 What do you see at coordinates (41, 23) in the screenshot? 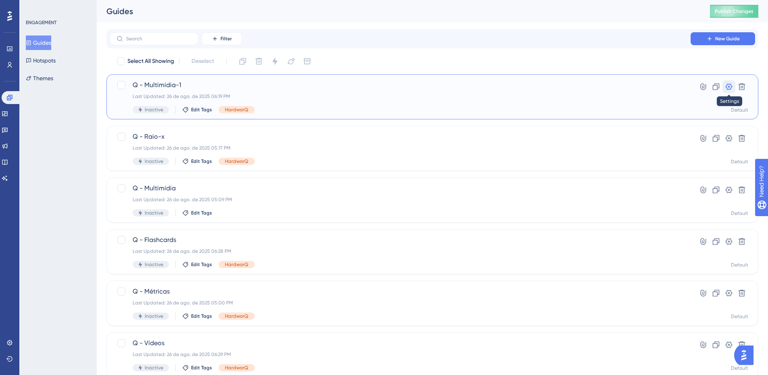
I see `div: ENGAGEMENT` at bounding box center [41, 23].